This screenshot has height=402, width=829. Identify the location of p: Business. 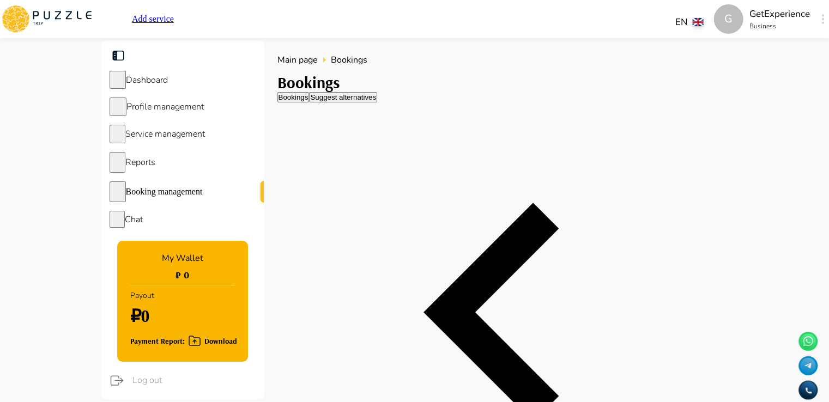
(780, 26).